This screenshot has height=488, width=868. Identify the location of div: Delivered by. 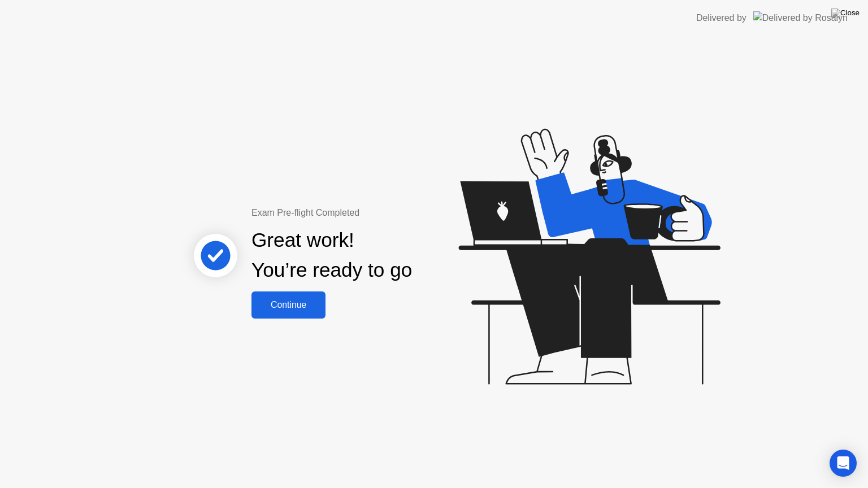
(721, 18).